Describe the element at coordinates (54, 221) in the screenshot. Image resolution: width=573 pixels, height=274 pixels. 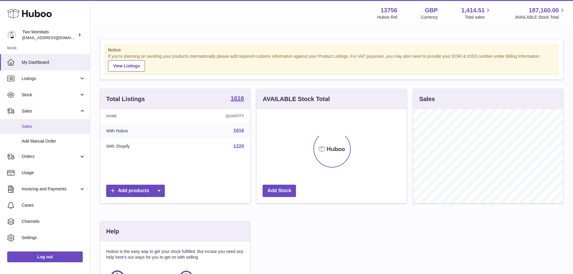
I see `span: Channels` at that location.